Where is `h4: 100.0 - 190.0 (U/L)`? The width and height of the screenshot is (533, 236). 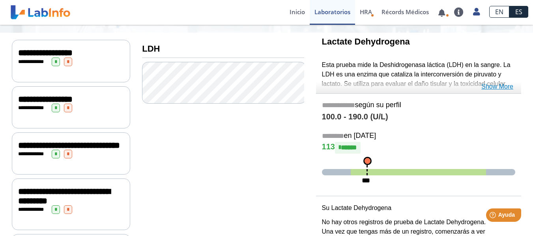
h4: 100.0 - 190.0 (U/L) is located at coordinates (418, 117).